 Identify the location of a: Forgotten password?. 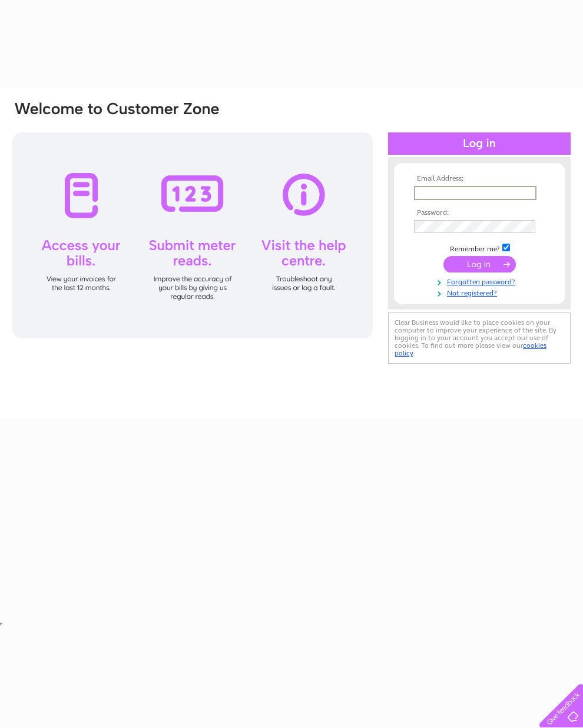
(480, 281).